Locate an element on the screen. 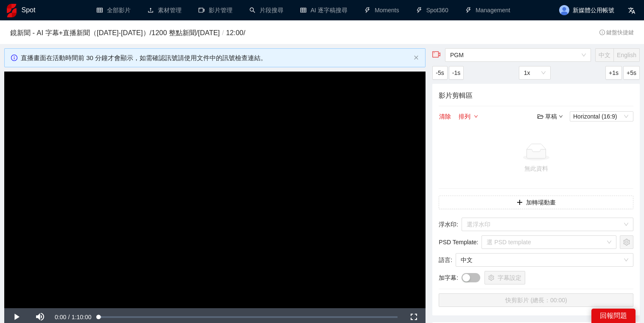 This screenshot has width=644, height=323. button: plus加轉場動畫 is located at coordinates (536, 203).